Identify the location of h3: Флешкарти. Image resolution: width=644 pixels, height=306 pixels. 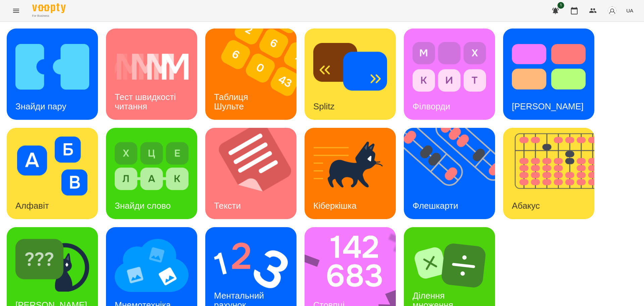
(435, 206).